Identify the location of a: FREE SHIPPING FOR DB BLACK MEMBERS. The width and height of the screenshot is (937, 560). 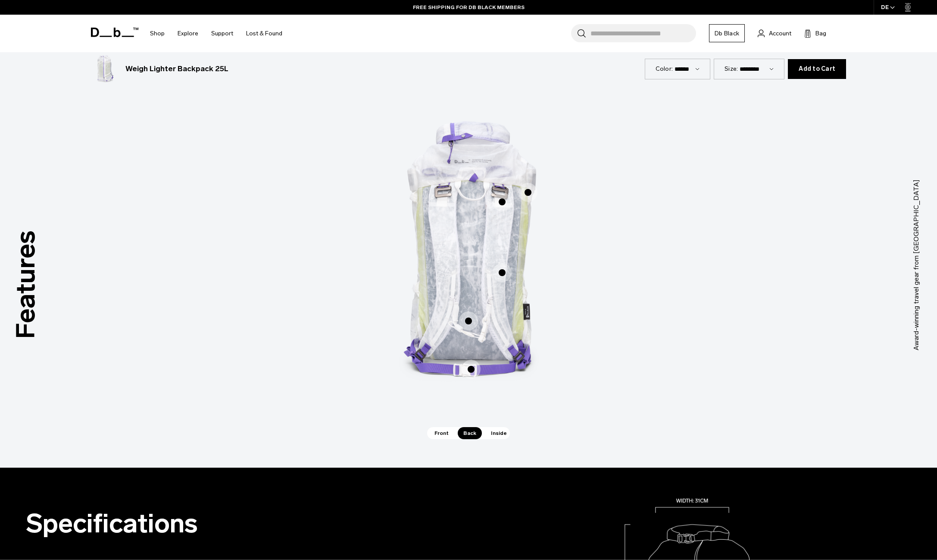
(468, 8).